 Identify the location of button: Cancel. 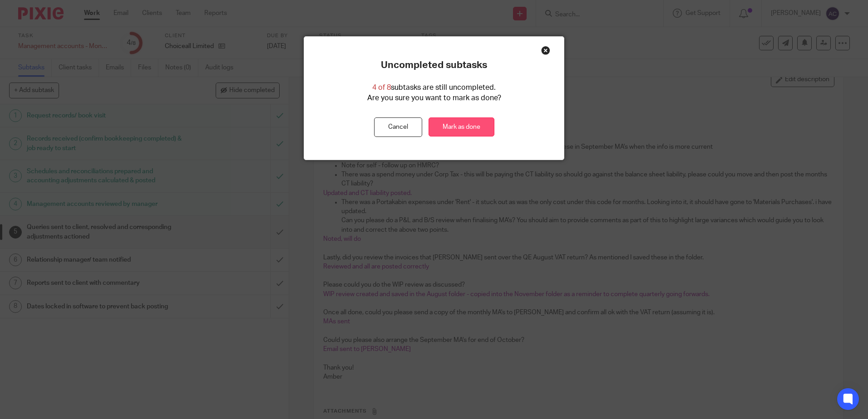
(398, 127).